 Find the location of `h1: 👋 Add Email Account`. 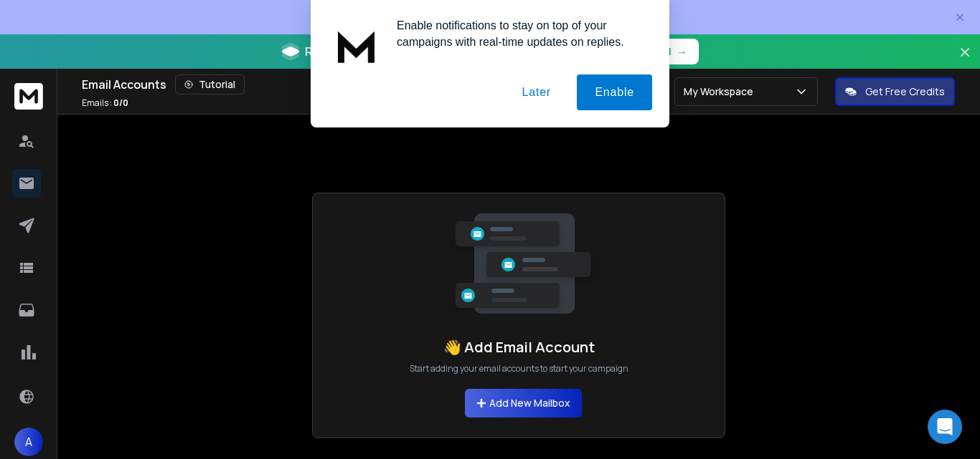

h1: 👋 Add Email Account is located at coordinates (519, 347).